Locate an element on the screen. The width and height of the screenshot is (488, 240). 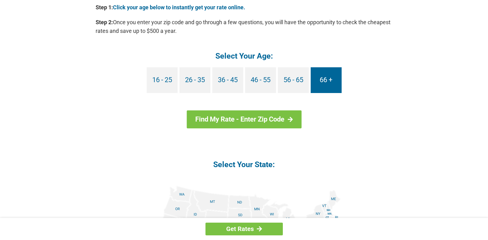
a: Click your age below to instantly get your rate online. is located at coordinates (179, 7).